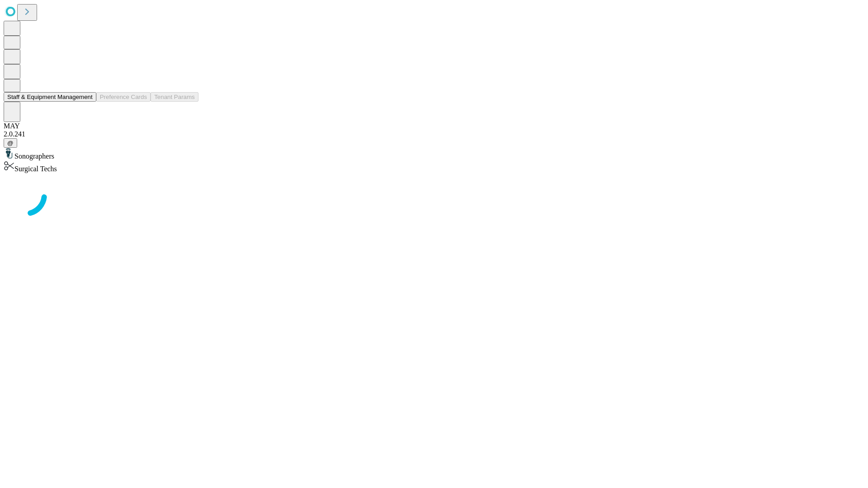 The height and width of the screenshot is (488, 868). I want to click on div: MAY, so click(434, 126).